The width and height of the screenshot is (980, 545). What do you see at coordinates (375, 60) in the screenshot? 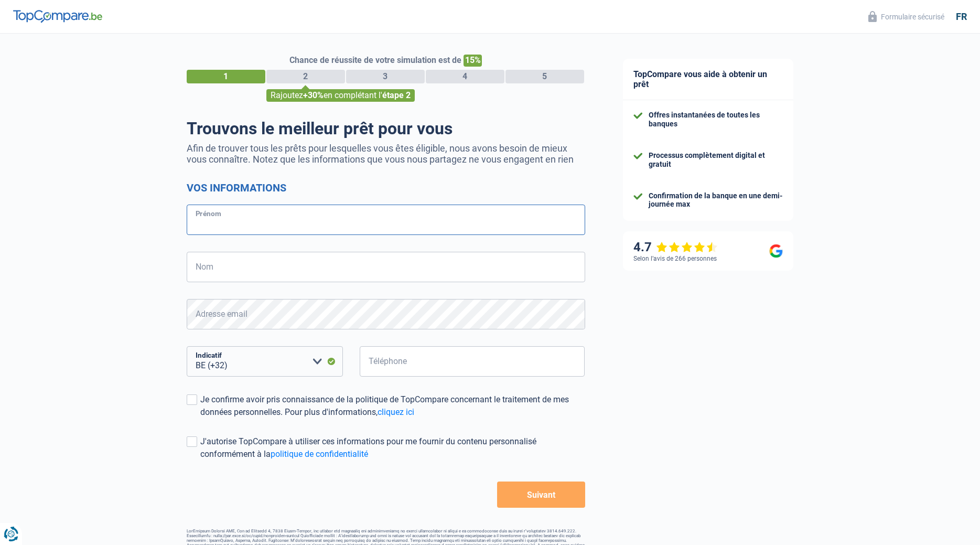
I see `span: Chance de réussite de votre simulation est de` at bounding box center [375, 60].